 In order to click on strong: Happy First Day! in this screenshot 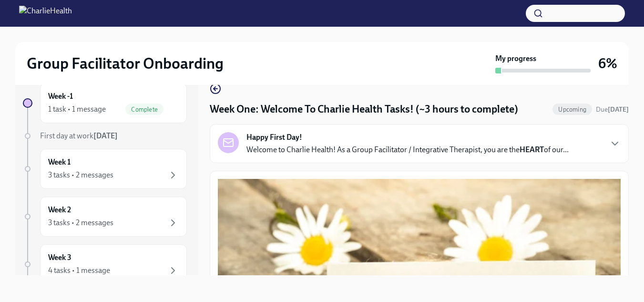, I will do `click(274, 137)`.